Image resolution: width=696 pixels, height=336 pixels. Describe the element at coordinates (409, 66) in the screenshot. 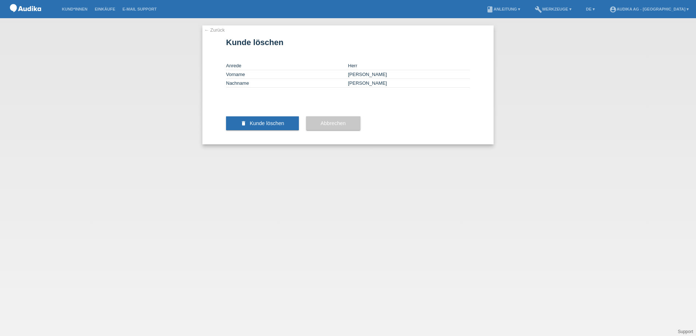

I see `td: Herr` at that location.